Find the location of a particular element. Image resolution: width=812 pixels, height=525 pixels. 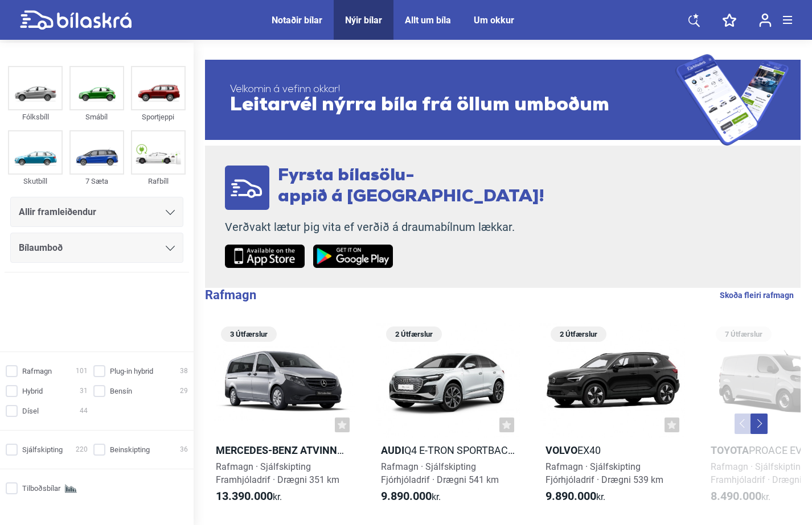

div: 7 Sæta is located at coordinates (97, 181).